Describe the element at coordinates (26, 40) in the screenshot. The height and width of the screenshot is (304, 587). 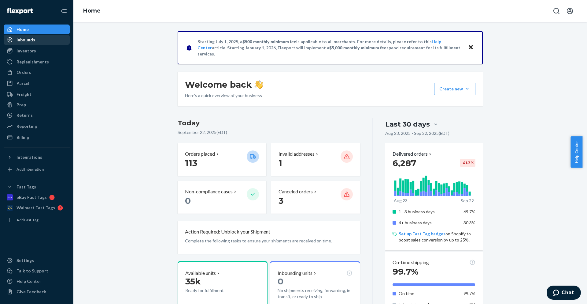
I see `div: Inbounds` at that location.